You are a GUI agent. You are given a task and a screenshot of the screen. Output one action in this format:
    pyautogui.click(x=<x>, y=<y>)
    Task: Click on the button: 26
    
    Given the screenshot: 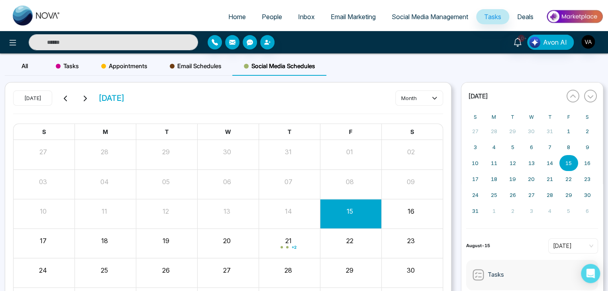 What is the action you would take?
    pyautogui.click(x=165, y=270)
    